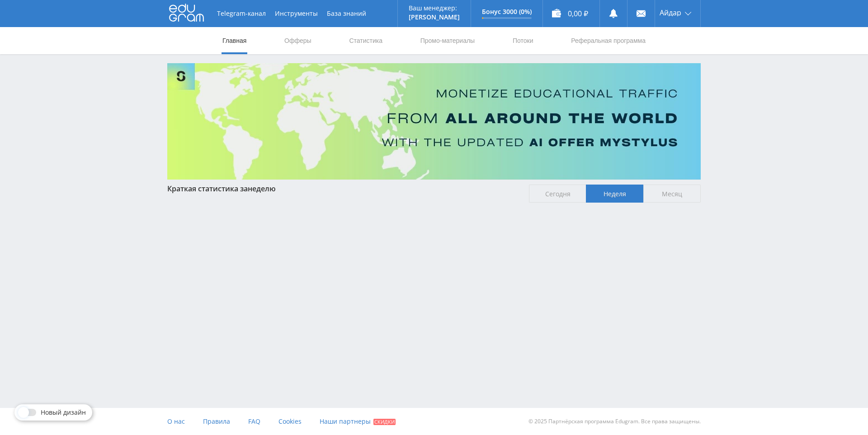 This screenshot has height=435, width=868. I want to click on a: Главная, so click(234, 41).